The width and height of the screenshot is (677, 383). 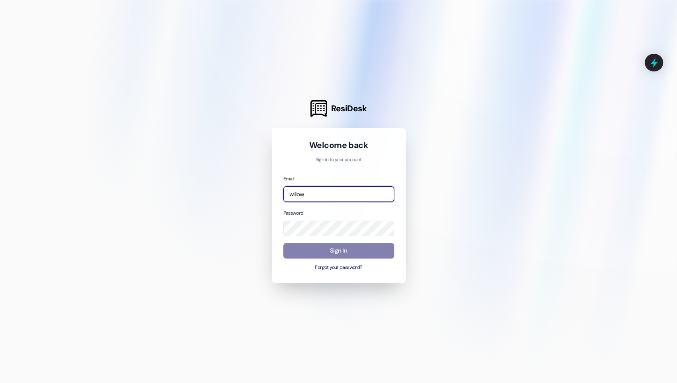 I want to click on p: Sign in to your account, so click(x=339, y=160).